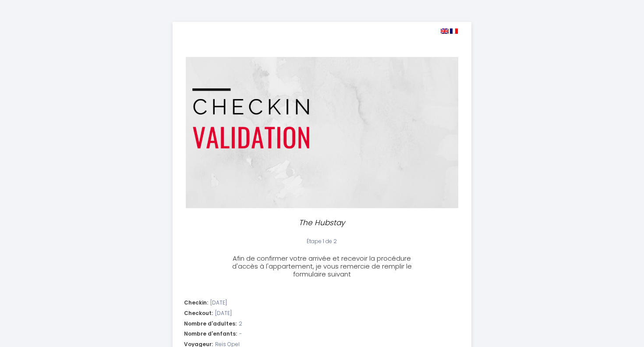  What do you see at coordinates (322, 266) in the screenshot?
I see `span: Afin de confirmer votre arrivée et recevoir la procédure d'accès à l'appartement, je vous remerci...` at bounding box center [322, 266].